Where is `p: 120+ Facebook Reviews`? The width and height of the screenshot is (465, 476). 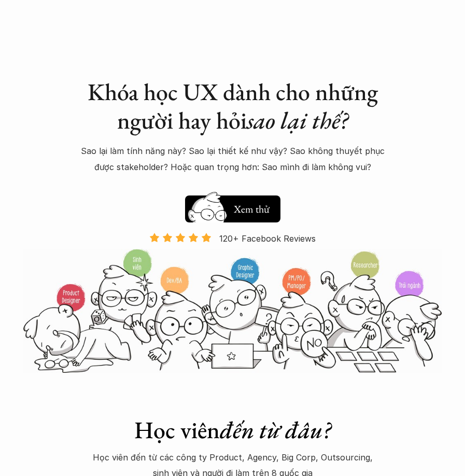
p: 120+ Facebook Reviews is located at coordinates (267, 238).